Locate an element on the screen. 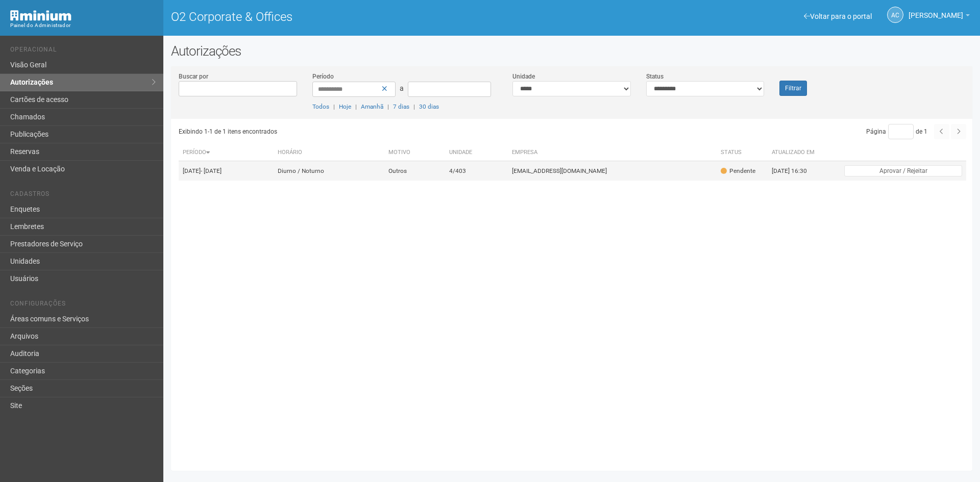  a: Hoje is located at coordinates (345, 106).